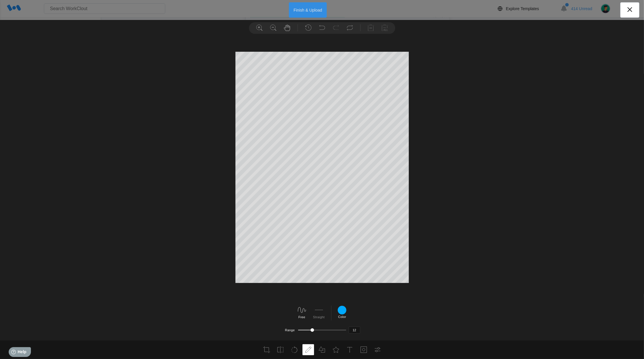  What do you see at coordinates (308, 10) in the screenshot?
I see `button: Finish & Upload` at bounding box center [308, 10].